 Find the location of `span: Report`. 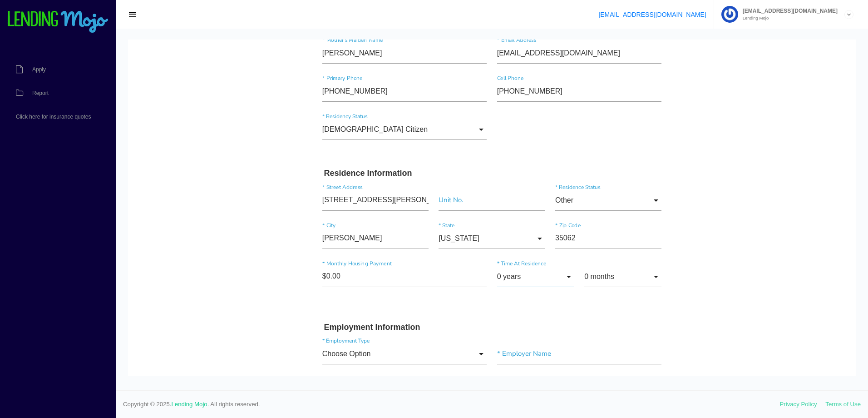

span: Report is located at coordinates (41, 93).